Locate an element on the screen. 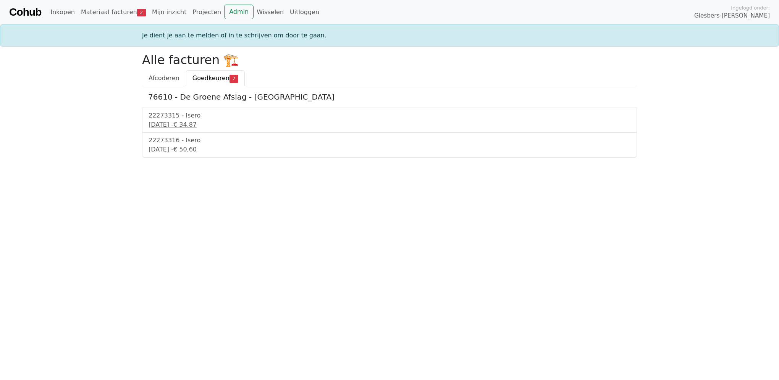  div: 22273316 - Isero is located at coordinates (389, 140).